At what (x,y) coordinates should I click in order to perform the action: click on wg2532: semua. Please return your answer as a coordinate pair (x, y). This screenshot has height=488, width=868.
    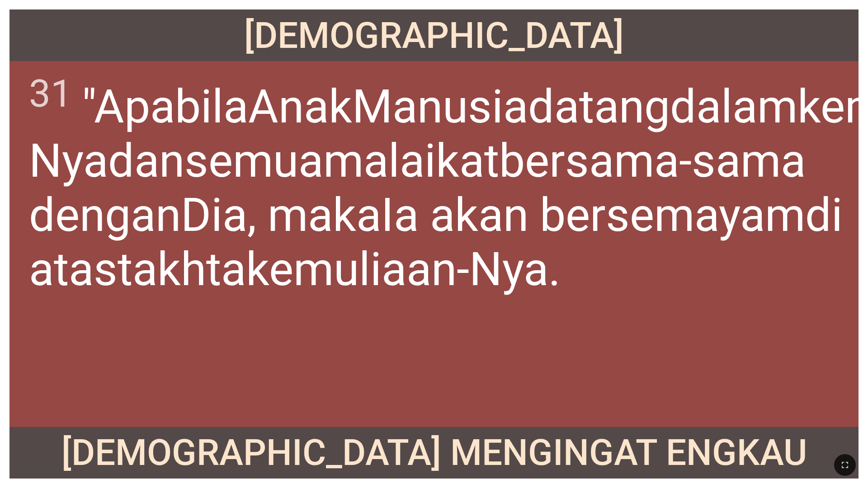
    Looking at the image, I should click on (436, 215).